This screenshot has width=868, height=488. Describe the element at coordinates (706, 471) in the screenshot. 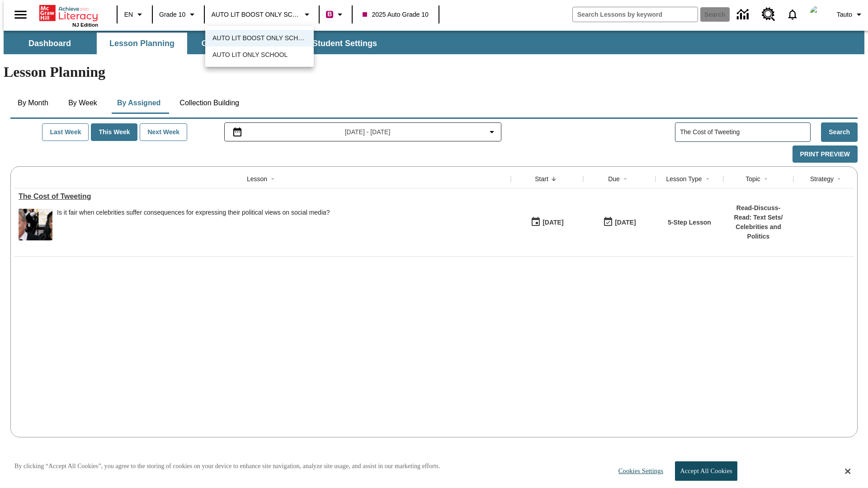

I see `button: Accept All Cookies` at that location.